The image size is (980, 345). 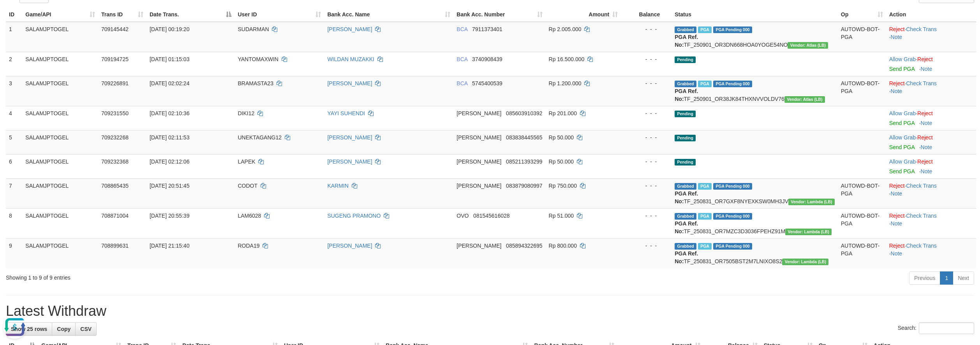 What do you see at coordinates (524, 246) in the screenshot?
I see `span: Copy 085894322695 to clipboard` at bounding box center [524, 246].